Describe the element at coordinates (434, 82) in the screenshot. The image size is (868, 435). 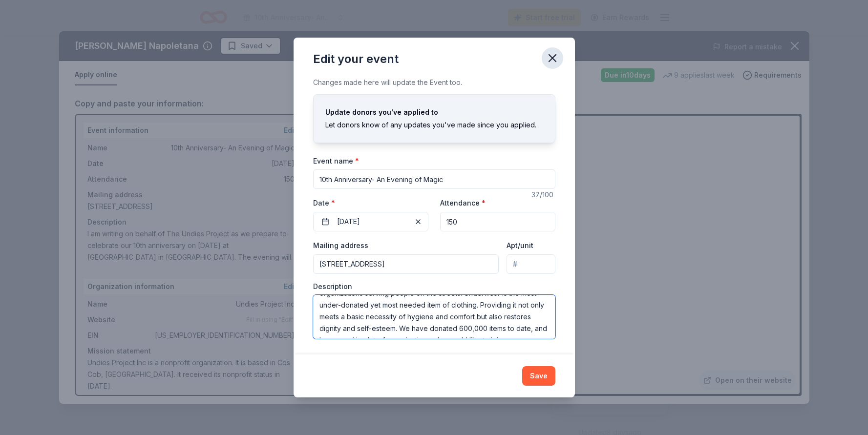
I see `div: Changes made here will update the Event too.` at that location.